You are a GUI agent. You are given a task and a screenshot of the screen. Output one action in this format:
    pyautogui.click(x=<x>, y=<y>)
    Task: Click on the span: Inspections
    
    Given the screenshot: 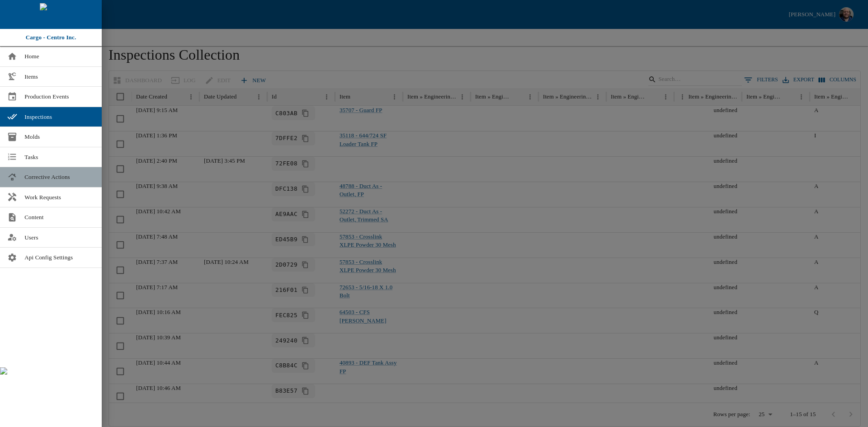 What is the action you would take?
    pyautogui.click(x=60, y=117)
    